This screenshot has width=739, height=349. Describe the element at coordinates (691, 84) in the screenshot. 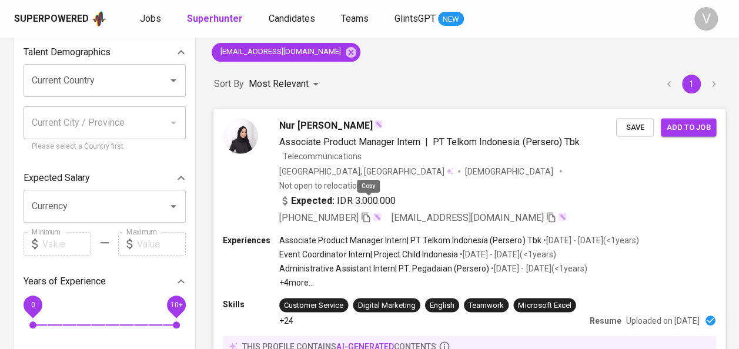

I see `button: page 1` at that location.